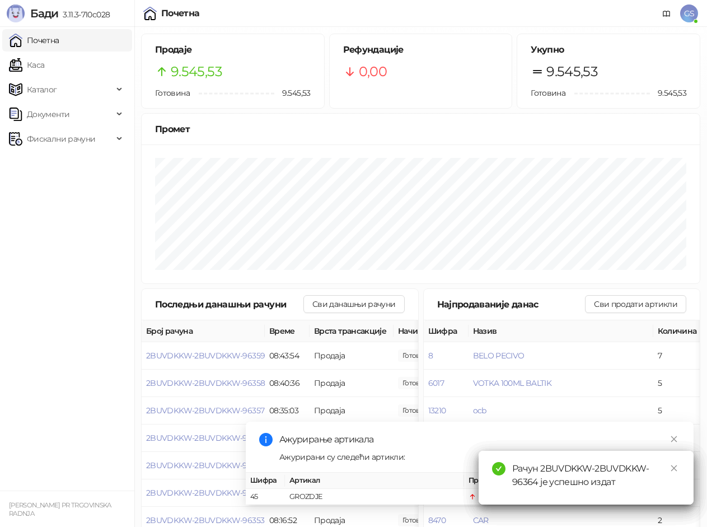 The image size is (707, 527). Describe the element at coordinates (636, 304) in the screenshot. I see `button: Сви продати артикли` at that location.